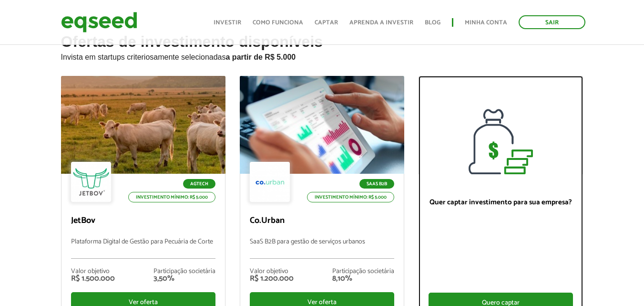 The image size is (644, 306). I want to click on a: Minha conta, so click(486, 23).